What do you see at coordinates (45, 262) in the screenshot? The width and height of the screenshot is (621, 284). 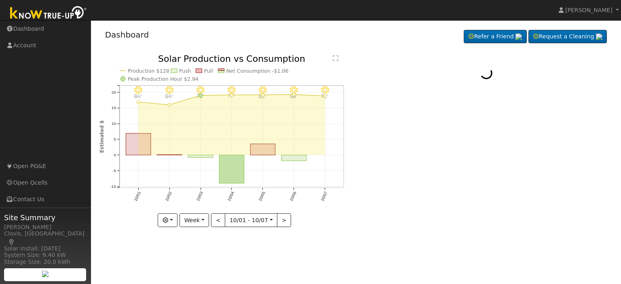 I see `div: Storage Size: 20.0 kWh` at bounding box center [45, 262].